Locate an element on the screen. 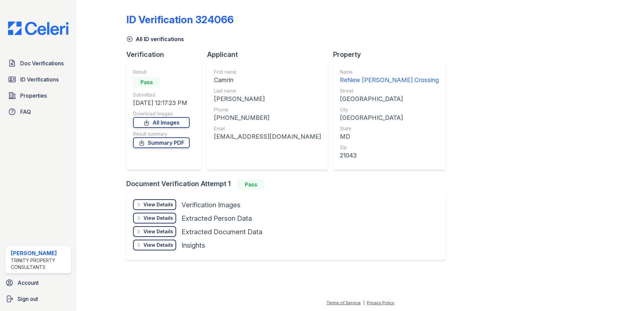  a: ID Verifications is located at coordinates (38, 79).